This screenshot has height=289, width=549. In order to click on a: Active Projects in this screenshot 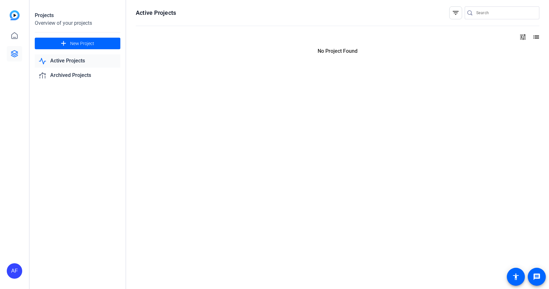, I will do `click(78, 61)`.